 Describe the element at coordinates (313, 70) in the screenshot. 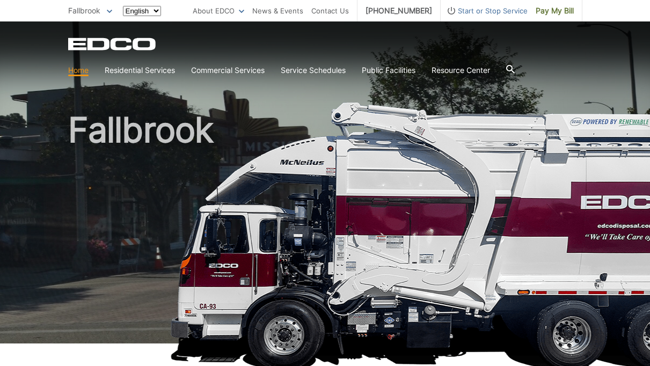

I see `a: Service Schedules` at that location.